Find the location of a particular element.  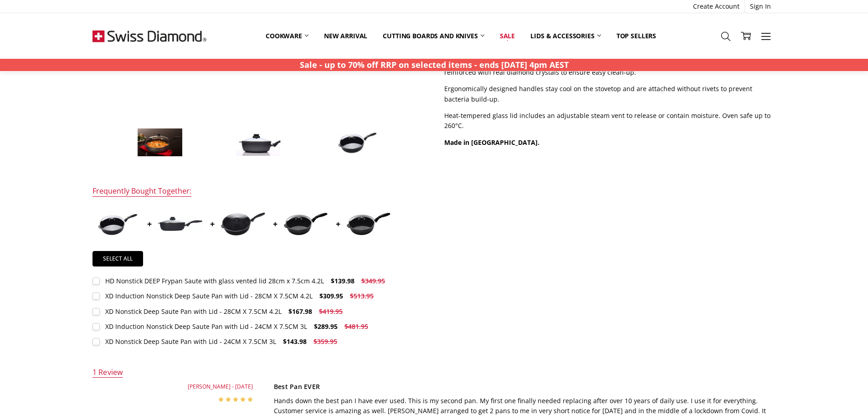

div: XD Induction Nonstick Deep Saute Pan with Lid - 24CM X 7.5CM 3L is located at coordinates (206, 326).